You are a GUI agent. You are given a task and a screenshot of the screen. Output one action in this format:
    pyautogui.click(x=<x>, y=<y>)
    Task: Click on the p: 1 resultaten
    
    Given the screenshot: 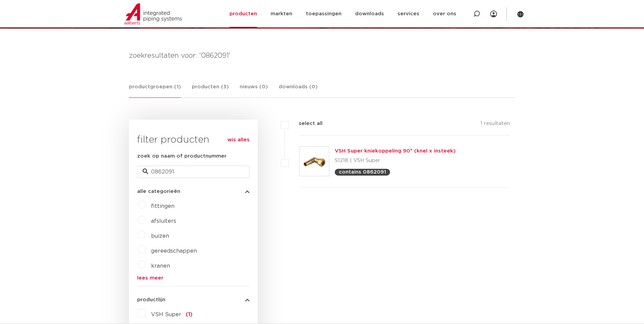 What is the action you would take?
    pyautogui.click(x=495, y=125)
    